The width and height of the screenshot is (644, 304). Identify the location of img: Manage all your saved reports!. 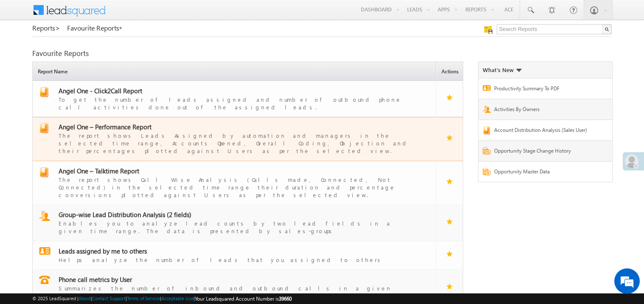
(488, 30).